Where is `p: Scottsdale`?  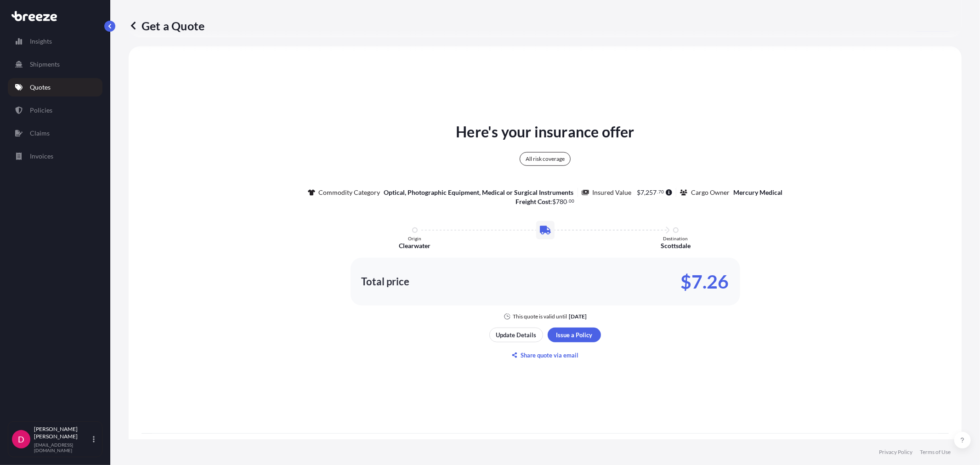
p: Scottsdale is located at coordinates (676, 246).